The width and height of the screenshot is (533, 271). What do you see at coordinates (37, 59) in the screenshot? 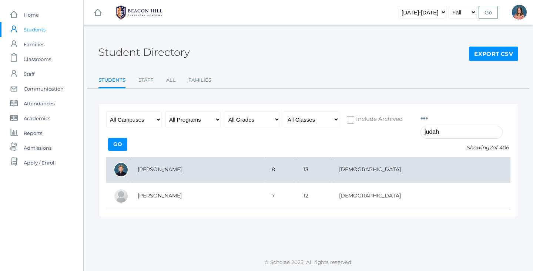
I see `span: Classrooms` at bounding box center [37, 59].